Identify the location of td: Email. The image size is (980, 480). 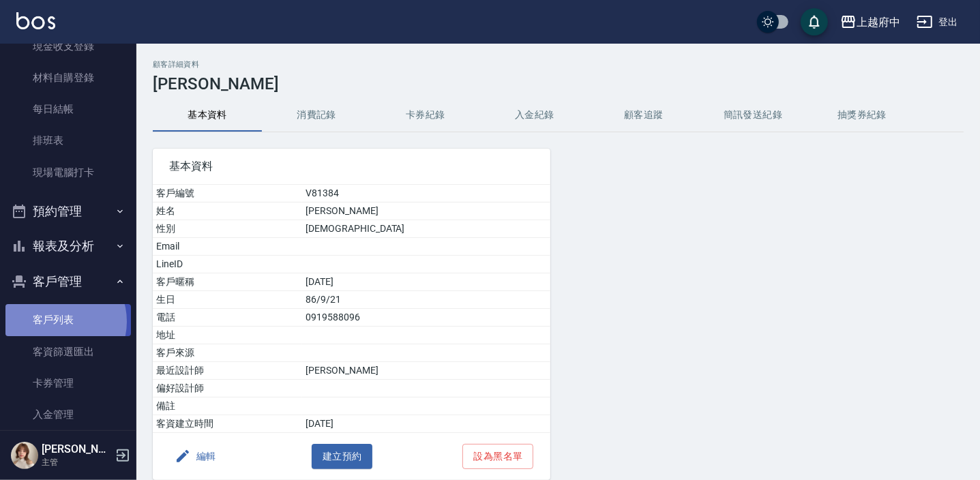
(227, 247).